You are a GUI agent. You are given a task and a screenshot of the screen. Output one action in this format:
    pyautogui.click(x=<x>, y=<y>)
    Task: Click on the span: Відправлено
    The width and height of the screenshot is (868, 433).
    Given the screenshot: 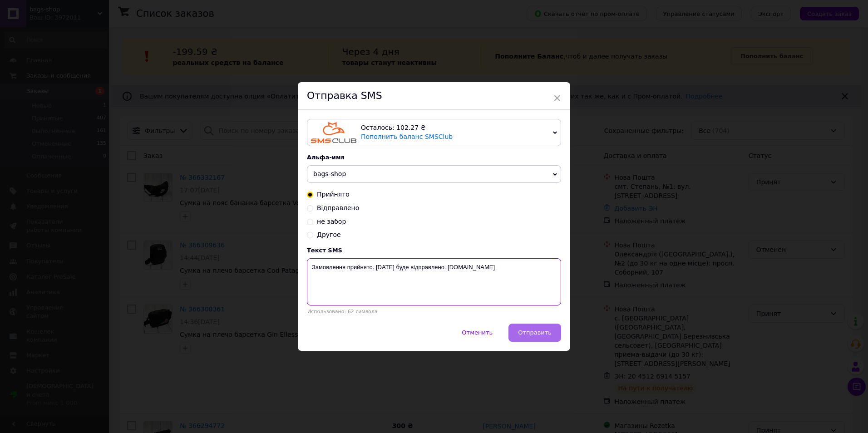 What is the action you would take?
    pyautogui.click(x=337, y=208)
    